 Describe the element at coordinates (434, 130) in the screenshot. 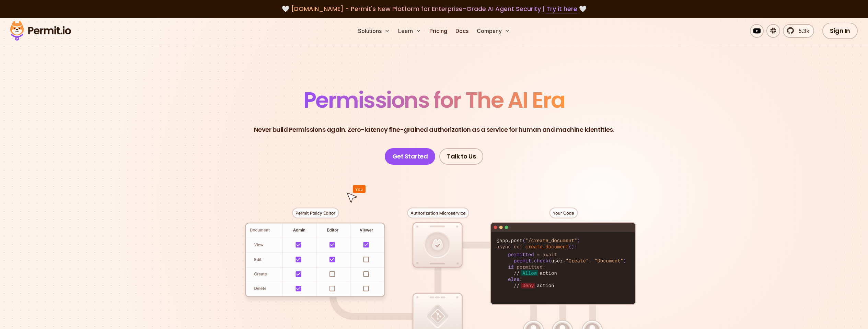

I see `p: Never build Permissions again. Zero-latency fine-grained authorization as a service for human and...` at that location.